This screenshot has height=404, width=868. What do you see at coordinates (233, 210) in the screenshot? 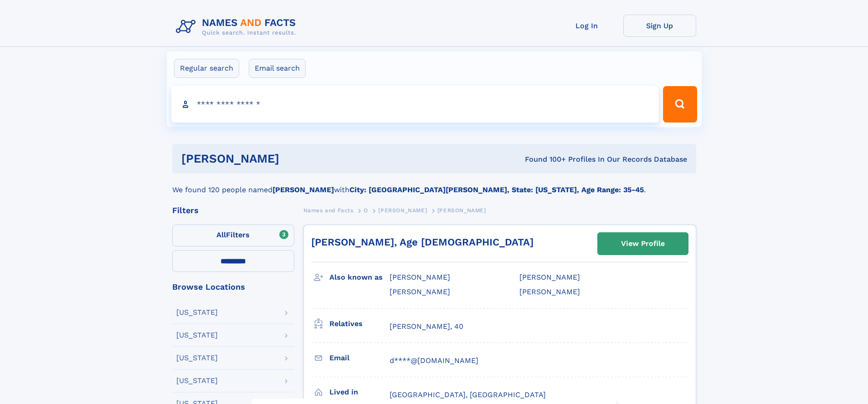
I see `div: Filters` at bounding box center [233, 210].